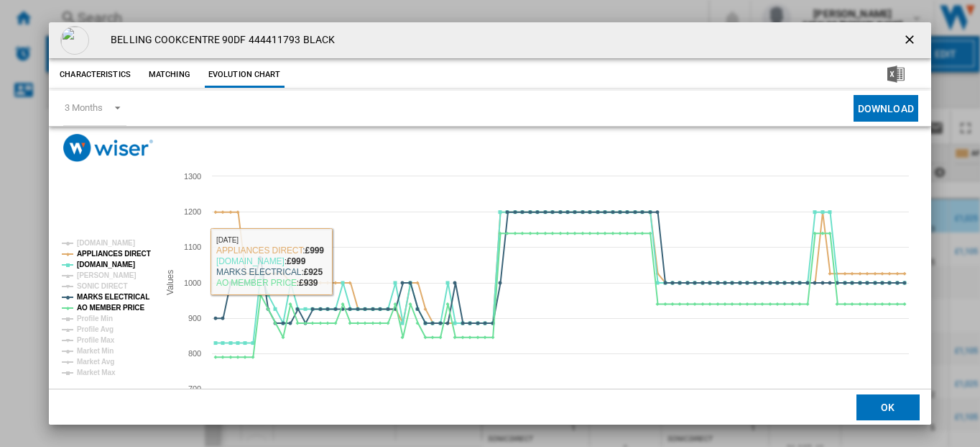 The height and width of the screenshot is (447, 980). Describe the element at coordinates (96, 361) in the screenshot. I see `tspan: Market Avg` at that location.